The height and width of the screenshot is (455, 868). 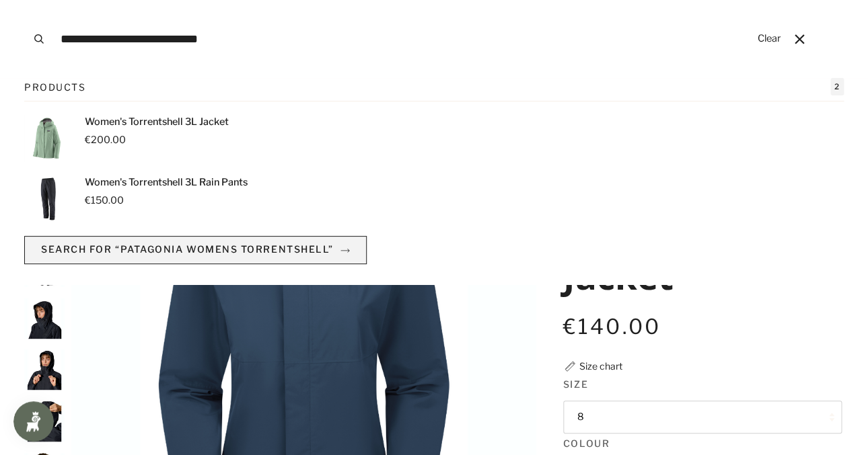 I want to click on img: Women's Torrentshell 3L Jacket, so click(x=48, y=139).